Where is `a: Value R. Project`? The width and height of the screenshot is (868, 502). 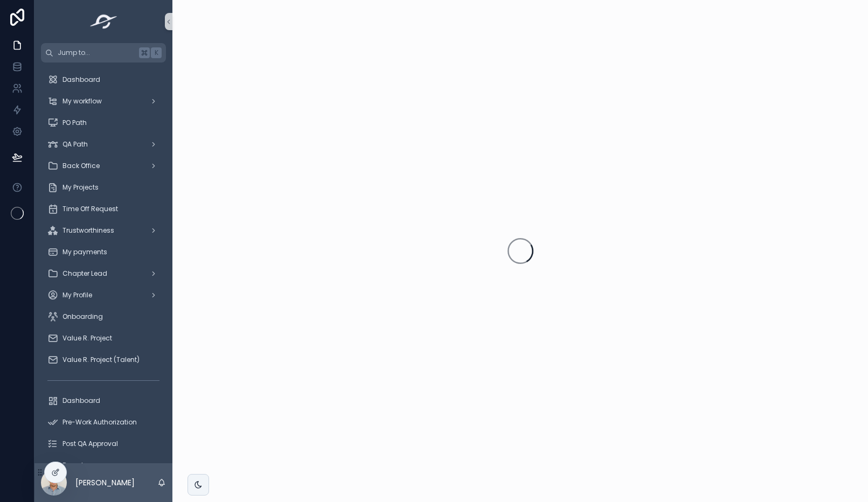
a: Value R. Project is located at coordinates (103, 338).